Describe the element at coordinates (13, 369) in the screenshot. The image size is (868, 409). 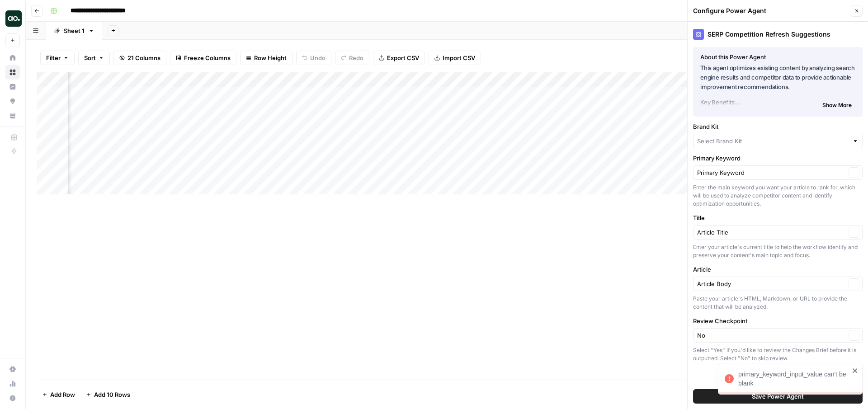
I see `a: Settings` at that location.